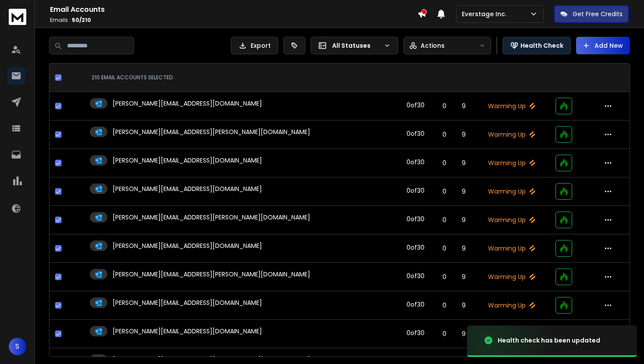 The image size is (644, 364). I want to click on p: Get Free Credits, so click(598, 14).